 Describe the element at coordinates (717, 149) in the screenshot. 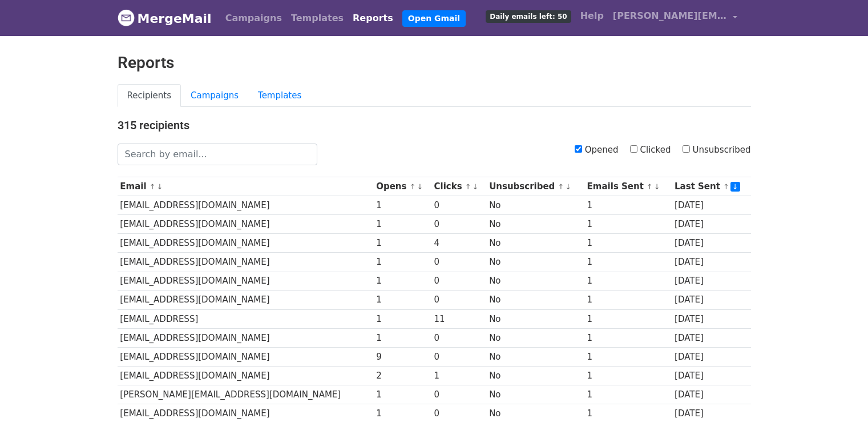

I see `label: Unsubscribed` at that location.